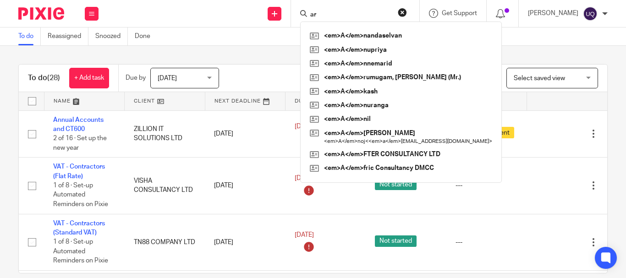  Describe the element at coordinates (79, 228) in the screenshot. I see `a: VAT - Contractors (Standard VAT)` at that location.